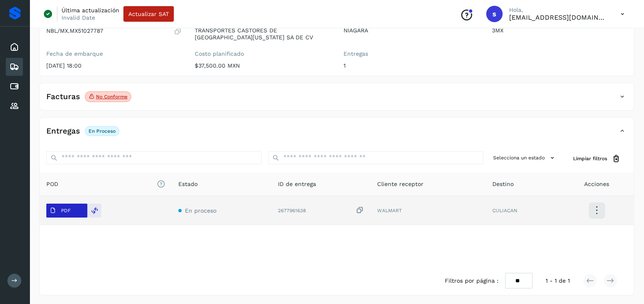 The width and height of the screenshot is (644, 304). I want to click on button: Selecciona un estado, so click(524, 158).